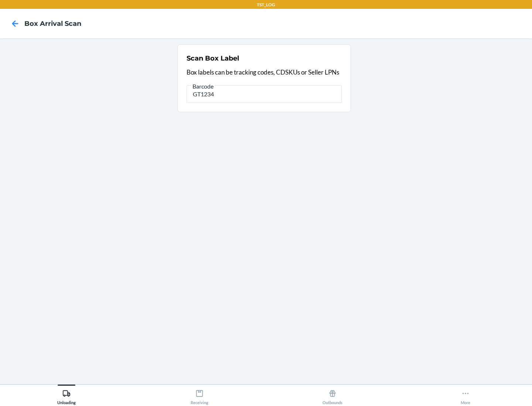 The image size is (532, 406). I want to click on h2: Scan Box Label, so click(213, 58).